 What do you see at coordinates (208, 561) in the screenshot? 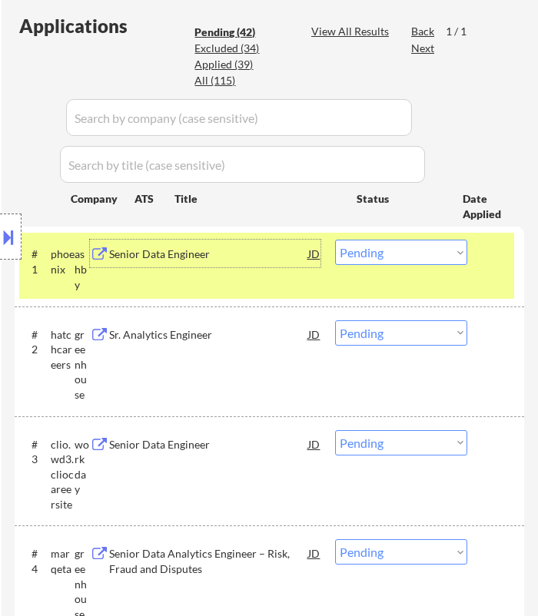
I see `div: Senior Data Analytics Engineer – Risk, Fraud and Disputes` at bounding box center [208, 561].